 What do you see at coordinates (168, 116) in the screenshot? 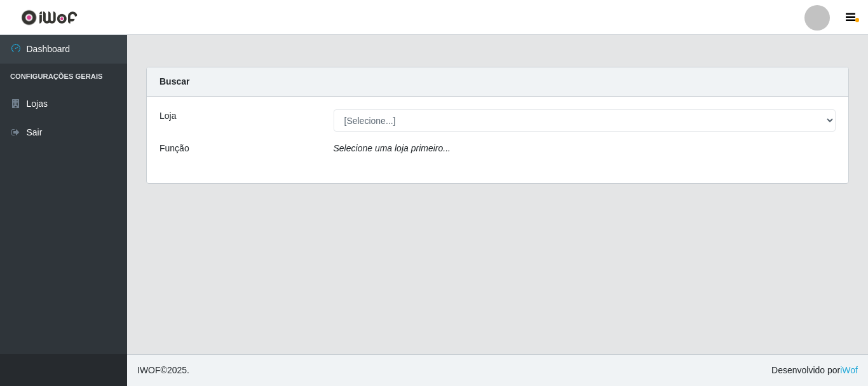
I see `label: Loja` at bounding box center [168, 116].